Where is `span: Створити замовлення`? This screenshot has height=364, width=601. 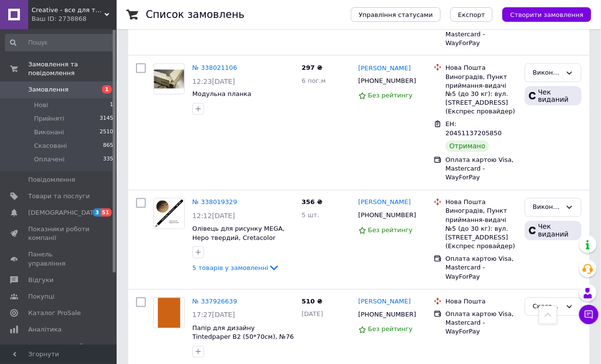
span: Створити замовлення is located at coordinates (547, 14).